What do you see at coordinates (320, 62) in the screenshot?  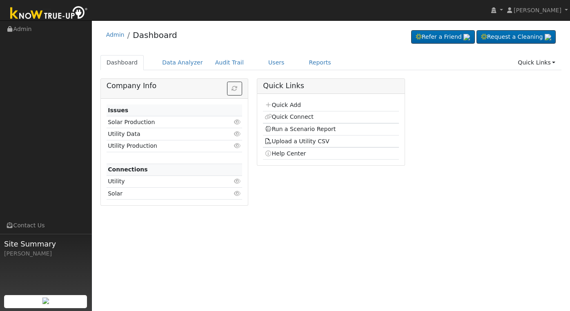 I see `a: Reports` at bounding box center [320, 62].